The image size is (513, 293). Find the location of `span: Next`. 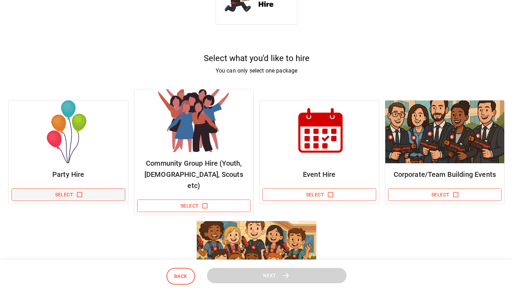

span: Next is located at coordinates (270, 276).